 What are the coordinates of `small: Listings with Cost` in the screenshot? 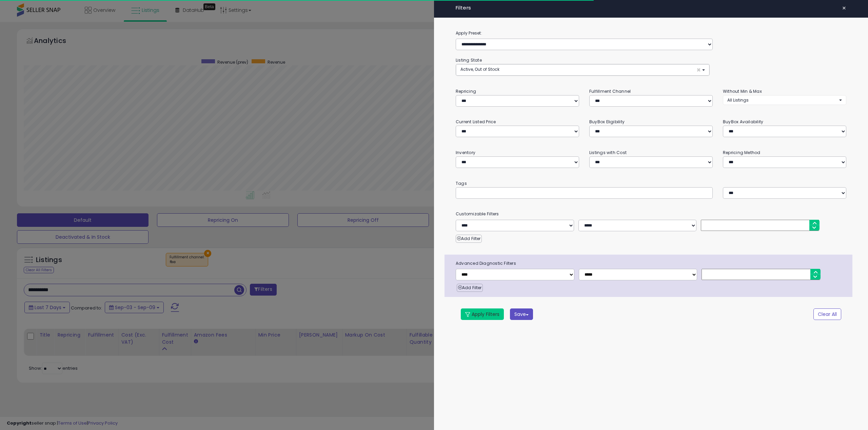 It's located at (608, 153).